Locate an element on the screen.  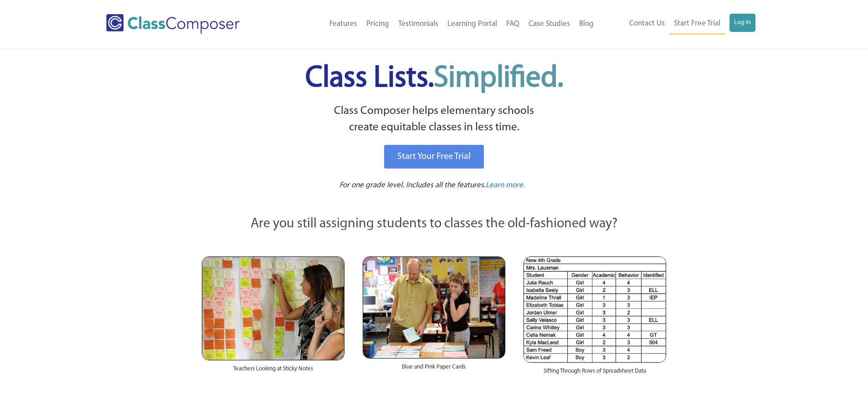
span: For one grade level. Includes all the features. is located at coordinates (412, 185).